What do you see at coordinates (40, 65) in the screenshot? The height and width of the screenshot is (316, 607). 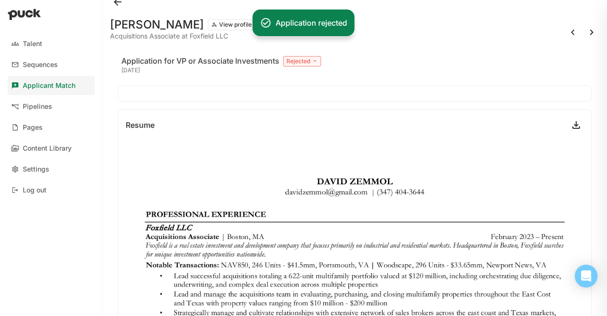 I see `div: Sequences` at bounding box center [40, 65].